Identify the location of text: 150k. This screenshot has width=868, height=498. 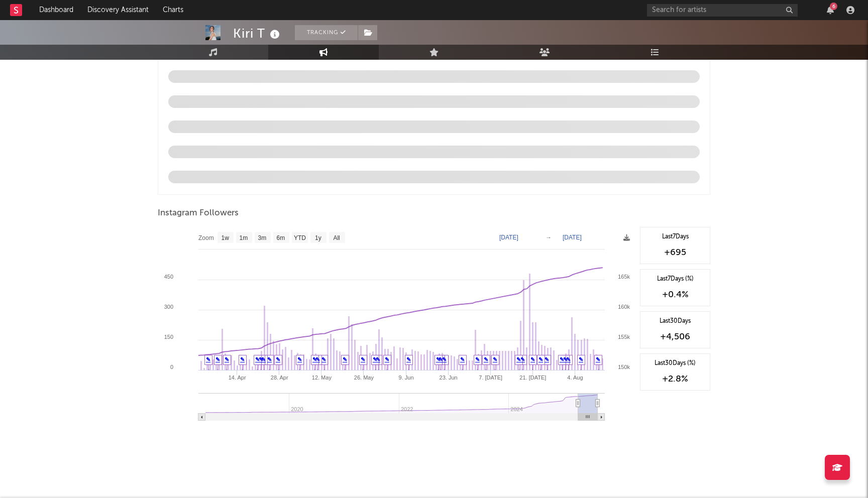
(624, 367).